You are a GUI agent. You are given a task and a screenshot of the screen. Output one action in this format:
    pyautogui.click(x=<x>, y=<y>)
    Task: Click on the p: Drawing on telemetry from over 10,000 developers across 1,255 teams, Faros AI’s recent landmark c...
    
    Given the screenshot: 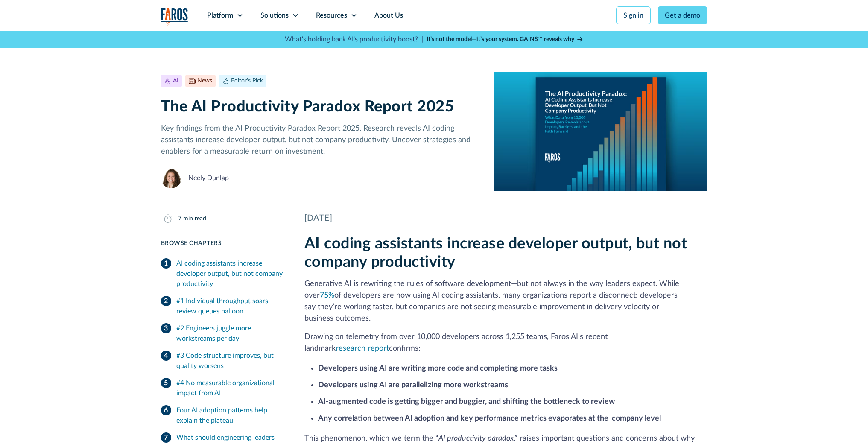 What is the action you would take?
    pyautogui.click(x=506, y=343)
    